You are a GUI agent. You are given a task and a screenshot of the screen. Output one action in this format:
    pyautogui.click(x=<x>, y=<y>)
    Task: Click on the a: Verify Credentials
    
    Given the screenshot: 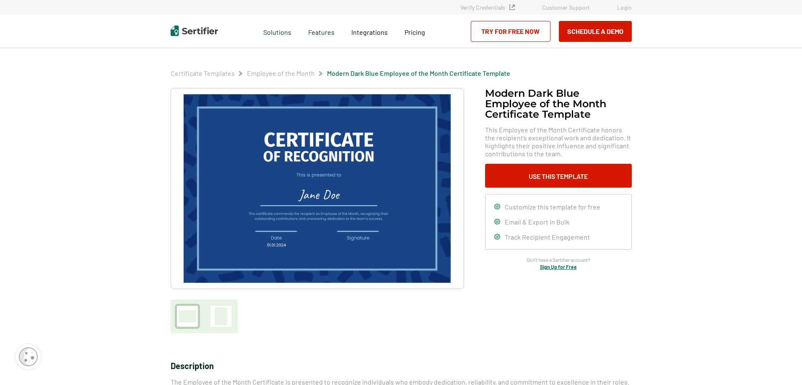 What is the action you would take?
    pyautogui.click(x=488, y=7)
    